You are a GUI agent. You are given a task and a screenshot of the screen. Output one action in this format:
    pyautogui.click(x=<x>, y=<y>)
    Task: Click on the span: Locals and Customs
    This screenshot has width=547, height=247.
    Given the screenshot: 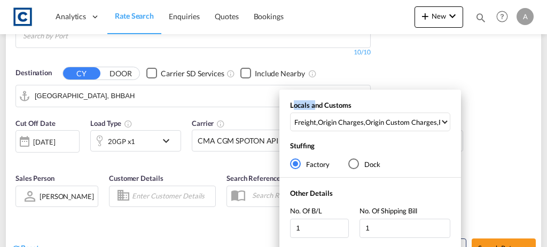 What is the action you would take?
    pyautogui.click(x=320, y=105)
    